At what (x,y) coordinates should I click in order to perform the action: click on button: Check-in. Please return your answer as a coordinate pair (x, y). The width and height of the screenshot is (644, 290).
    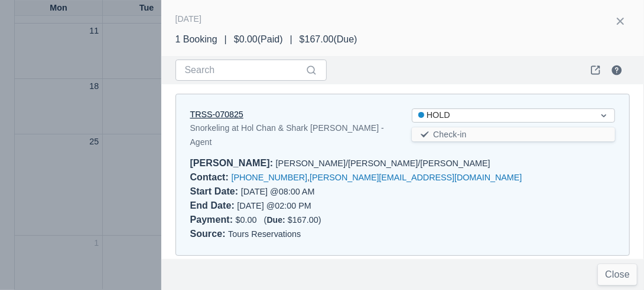
    Looking at the image, I should click on (513, 134).